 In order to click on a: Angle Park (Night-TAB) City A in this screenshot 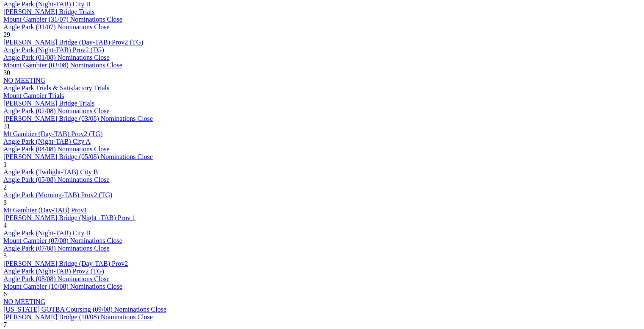, I will do `click(47, 141)`.